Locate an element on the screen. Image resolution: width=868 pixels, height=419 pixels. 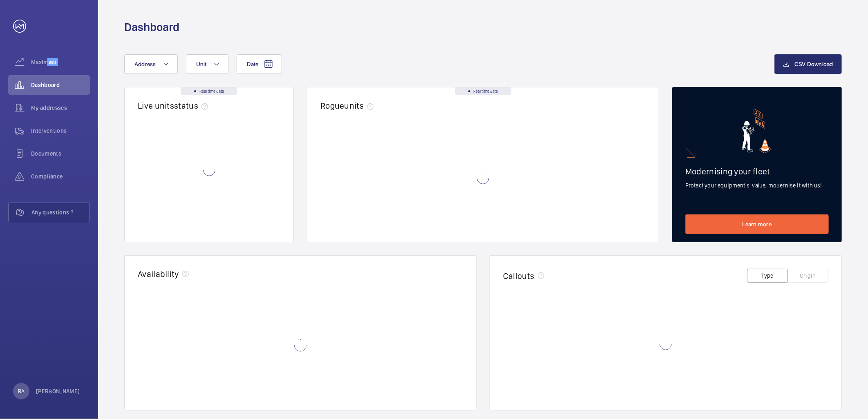
button: Date is located at coordinates (259, 64).